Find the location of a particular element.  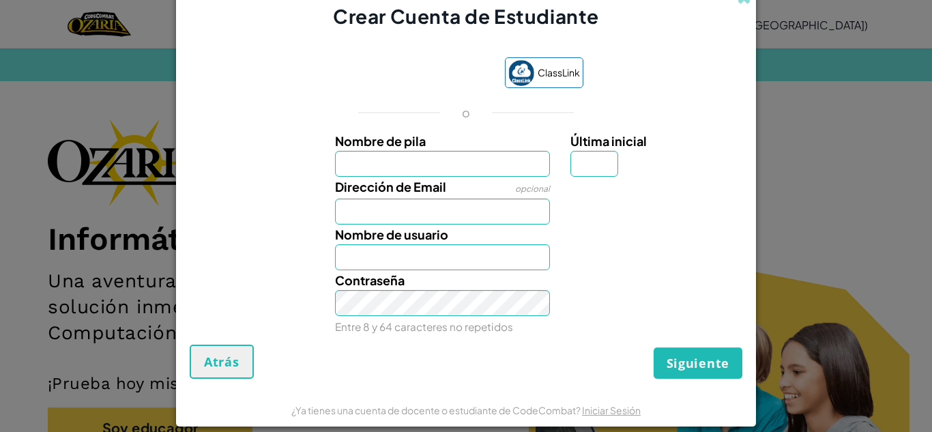

button: Atrás is located at coordinates (222, 362).